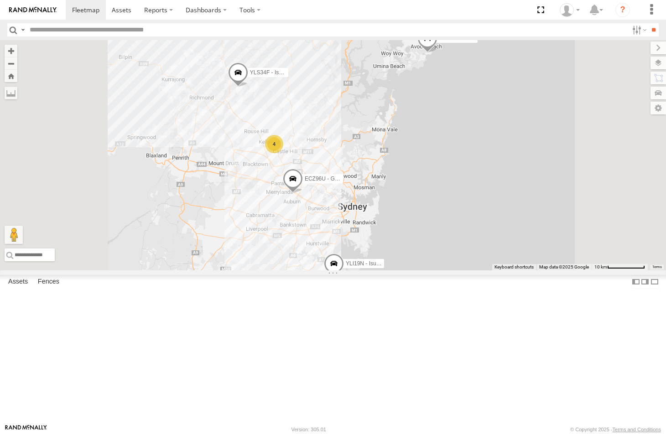 The width and height of the screenshot is (666, 434). Describe the element at coordinates (655, 281) in the screenshot. I see `label: Hide Summary Table` at that location.